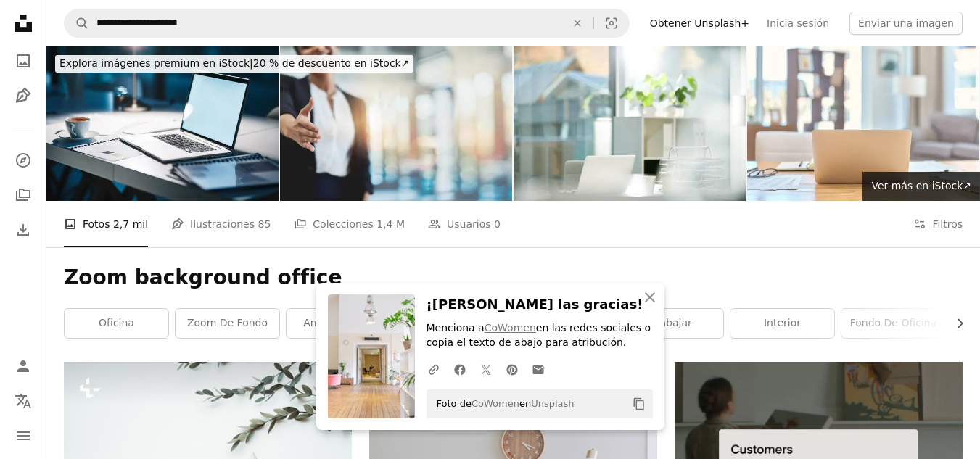 The width and height of the screenshot is (980, 459). Describe the element at coordinates (221, 224) in the screenshot. I see `a: Ilustraciones 85` at that location.